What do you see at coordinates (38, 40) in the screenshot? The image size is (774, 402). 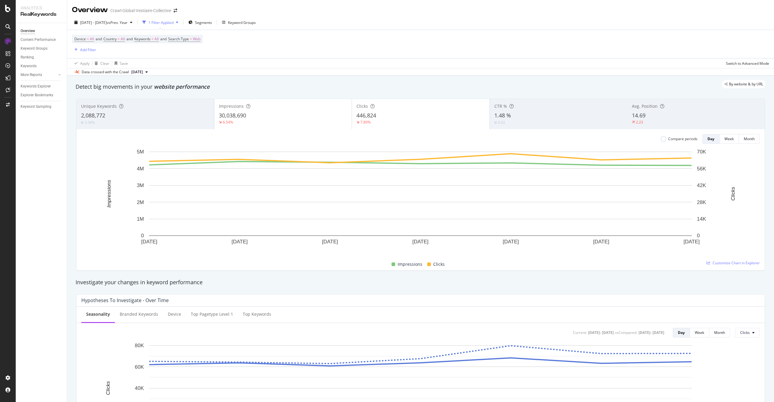 I see `div: Content Performance` at bounding box center [38, 40].